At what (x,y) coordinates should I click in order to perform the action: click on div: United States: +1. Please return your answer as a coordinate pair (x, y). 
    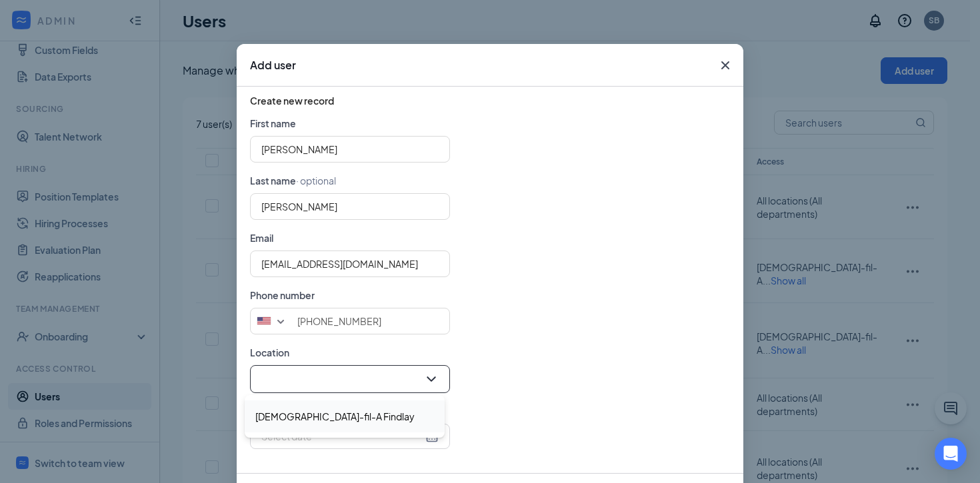
    Looking at the image, I should click on (272, 321).